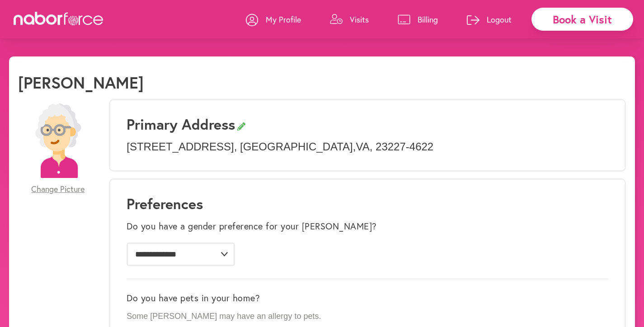  Describe the element at coordinates (427, 19) in the screenshot. I see `p: Billing` at that location.